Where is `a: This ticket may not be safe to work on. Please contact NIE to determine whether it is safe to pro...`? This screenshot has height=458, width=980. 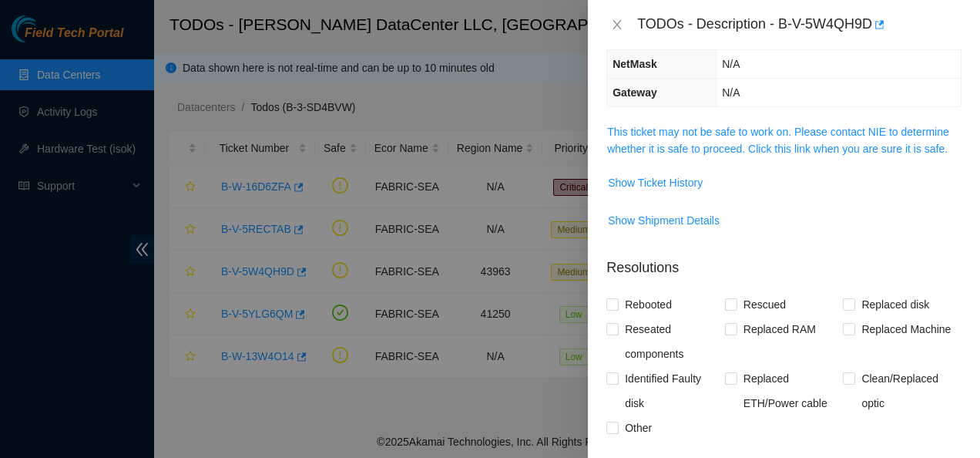 a: This ticket may not be safe to work on. Please contact NIE to determine whether it is safe to pro... is located at coordinates (778, 140).